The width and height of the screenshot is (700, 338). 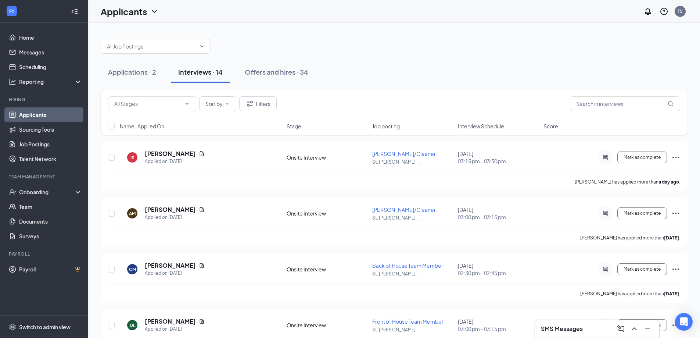 What do you see at coordinates (664, 11) in the screenshot?
I see `svg: QuestionInfo` at bounding box center [664, 11].